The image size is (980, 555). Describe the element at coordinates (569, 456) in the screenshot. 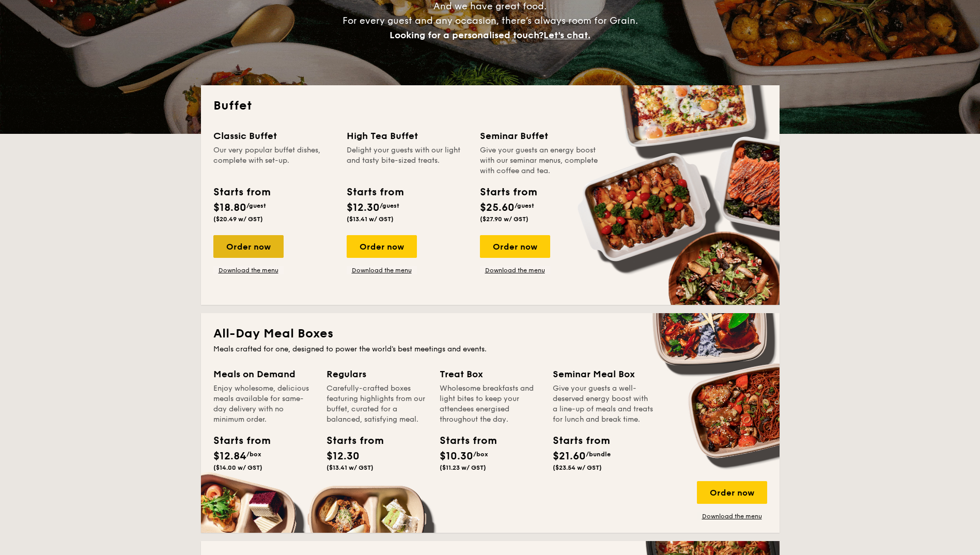

I see `span: $21.60` at that location.